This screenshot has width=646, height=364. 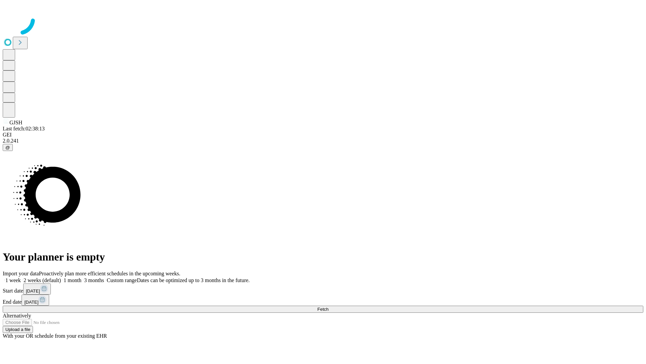 I want to click on span: 2 weeks (default), so click(x=42, y=280).